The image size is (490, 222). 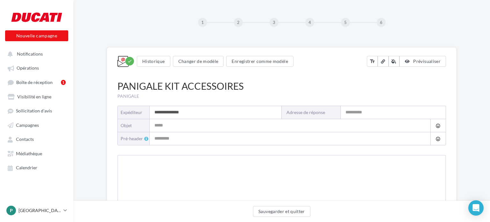 I want to click on a: Boîte de réception1, so click(x=37, y=82).